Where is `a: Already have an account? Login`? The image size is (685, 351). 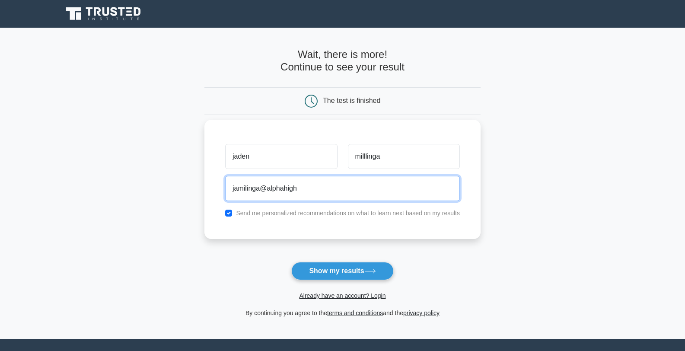
a: Already have an account? Login is located at coordinates (342, 296).